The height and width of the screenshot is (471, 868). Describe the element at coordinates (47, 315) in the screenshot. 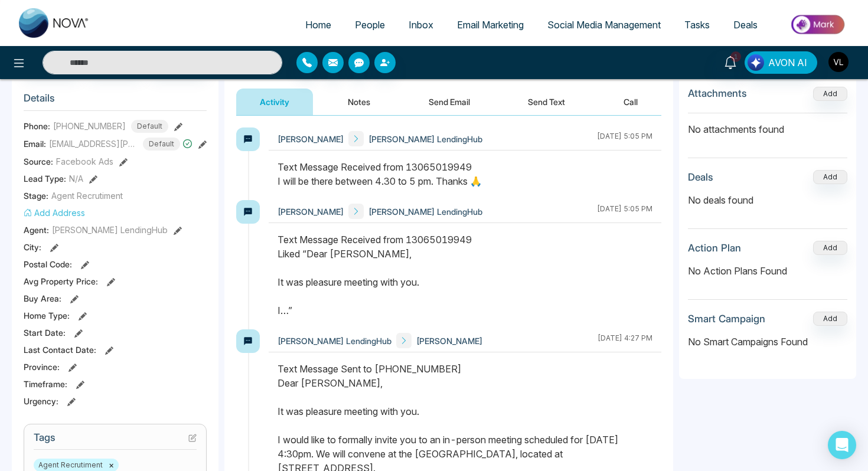

I see `span: Home Type :` at that location.